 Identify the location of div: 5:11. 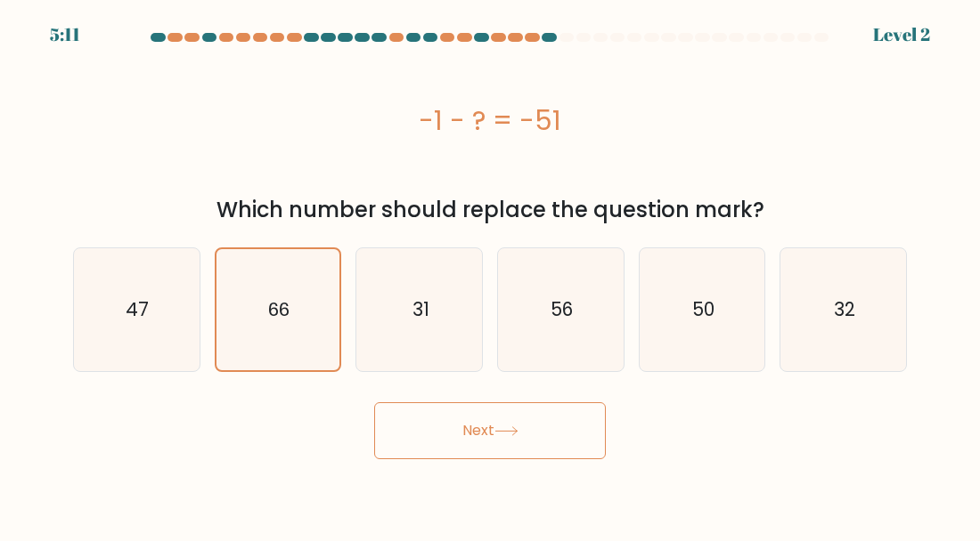
(65, 35).